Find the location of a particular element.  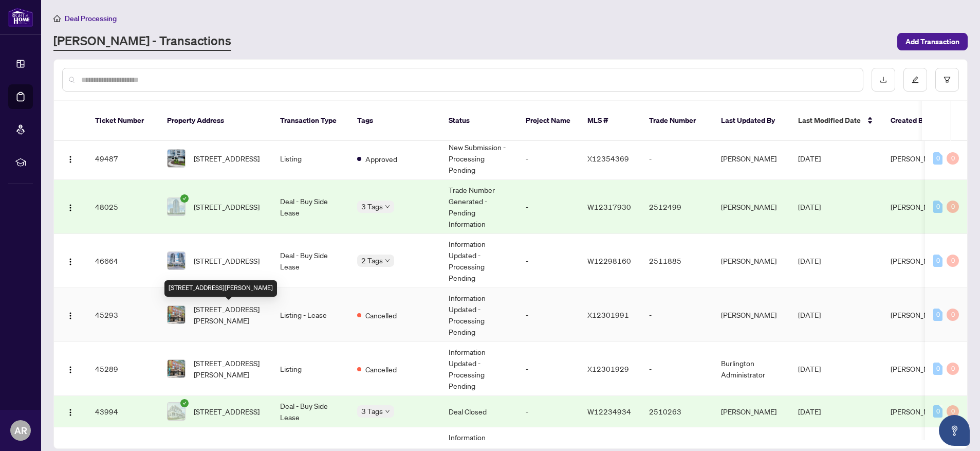

th: Property Address is located at coordinates (216, 121).